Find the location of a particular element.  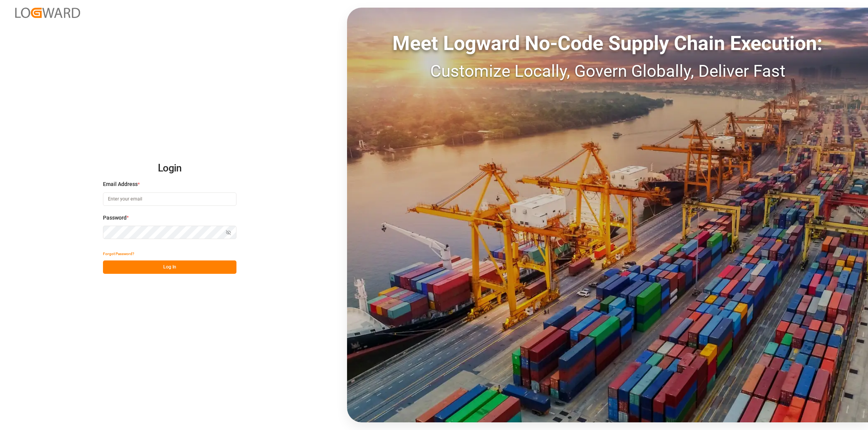

button: Forgot Password? is located at coordinates (119, 254).